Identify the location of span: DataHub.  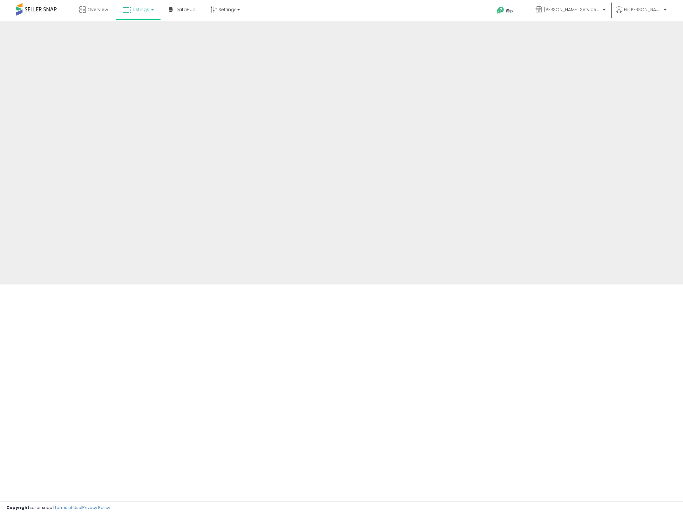
(185, 10).